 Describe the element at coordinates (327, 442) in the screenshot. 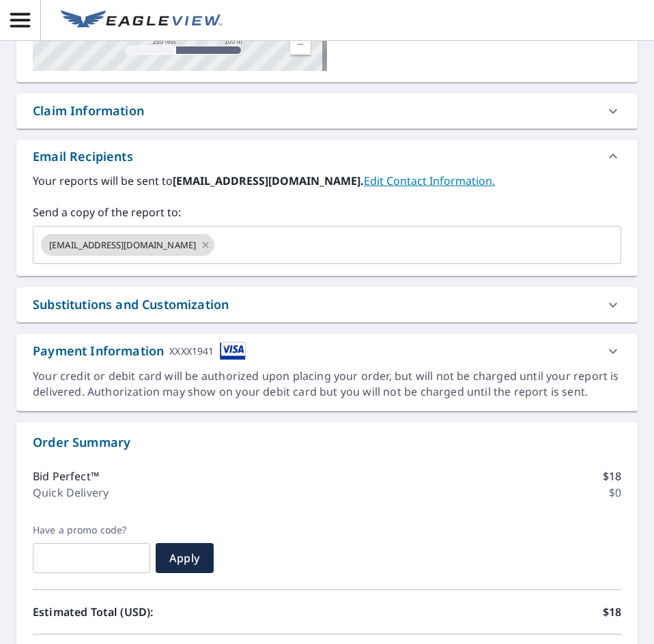

I see `p: Order Summary` at that location.